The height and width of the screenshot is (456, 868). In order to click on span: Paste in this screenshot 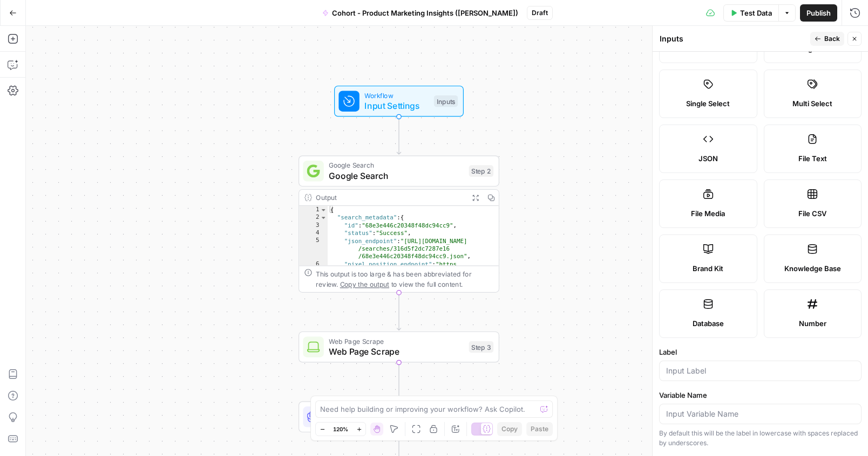, I will do `click(540, 429)`.